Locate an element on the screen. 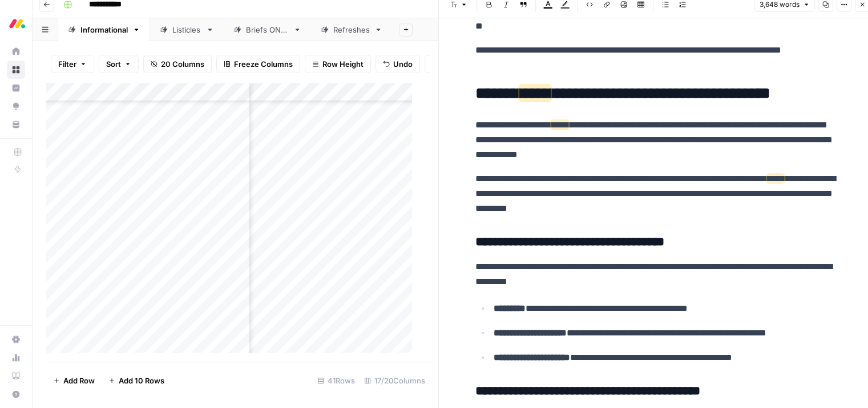 Image resolution: width=868 pixels, height=408 pixels. span: Freeze Columns is located at coordinates (263, 64).